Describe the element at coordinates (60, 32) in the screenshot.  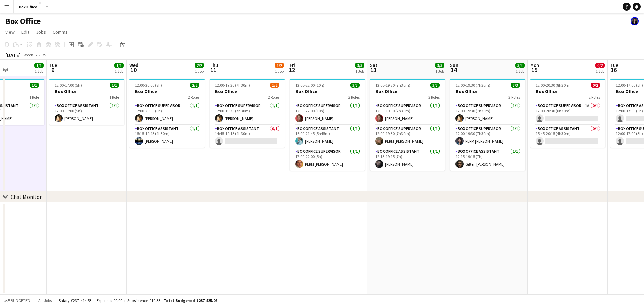
I see `span: Comms` at that location.